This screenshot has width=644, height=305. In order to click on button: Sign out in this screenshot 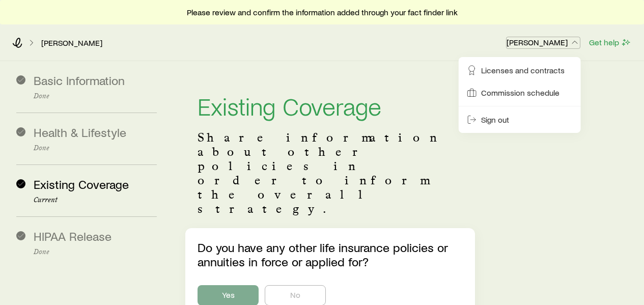, I will do `click(520, 120)`.